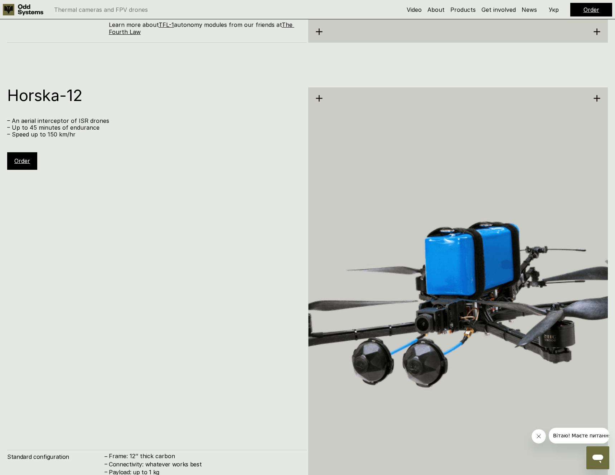  Describe the element at coordinates (204, 464) in the screenshot. I see `h4: Connectivity: whatever works best` at that location.